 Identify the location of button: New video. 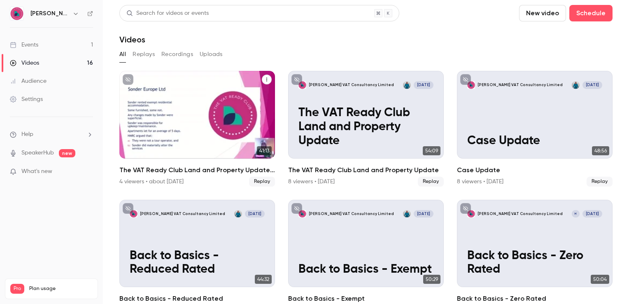
(542, 13).